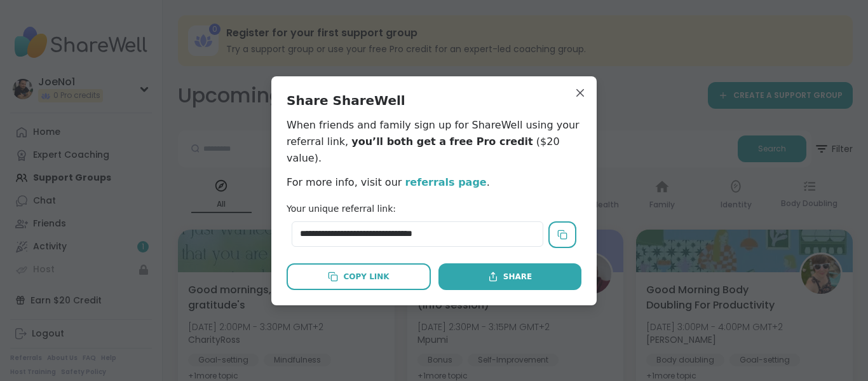  What do you see at coordinates (434, 182) in the screenshot?
I see `p: For more info, visit our .` at bounding box center [434, 182].